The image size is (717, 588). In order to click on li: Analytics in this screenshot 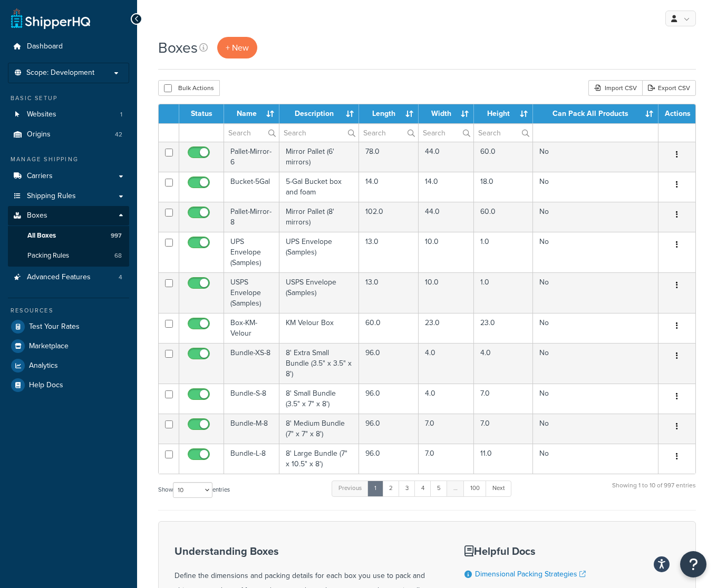, I will do `click(68, 366)`.